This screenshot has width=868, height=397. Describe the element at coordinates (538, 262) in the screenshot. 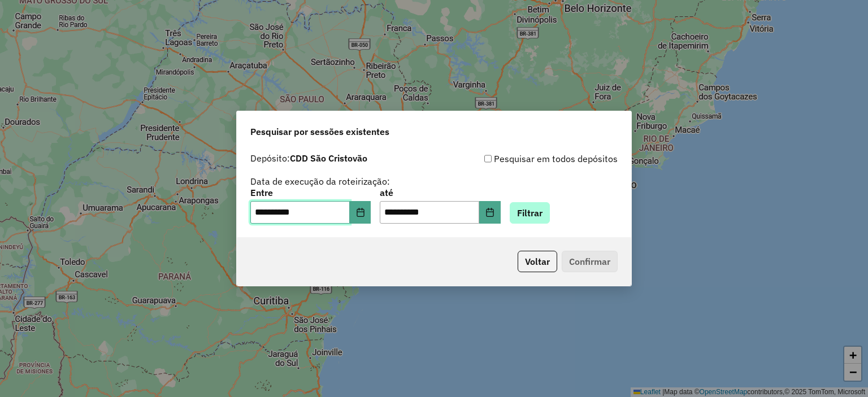

I see `button: Voltar` at that location.